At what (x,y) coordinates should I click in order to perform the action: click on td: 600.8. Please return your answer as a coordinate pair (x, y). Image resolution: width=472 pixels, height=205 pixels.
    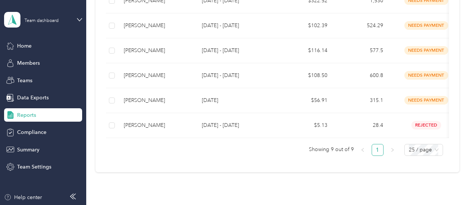
    Looking at the image, I should click on (361, 75).